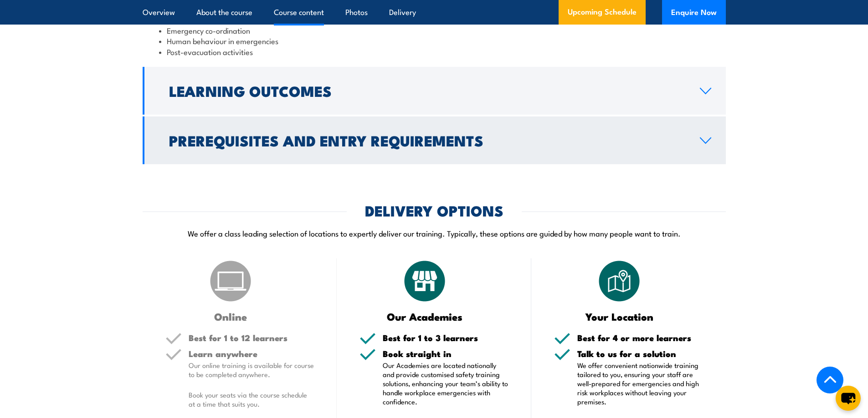 Image resolution: width=868 pixels, height=418 pixels. Describe the element at coordinates (425, 317) in the screenshot. I see `h3: Our Academies` at that location.